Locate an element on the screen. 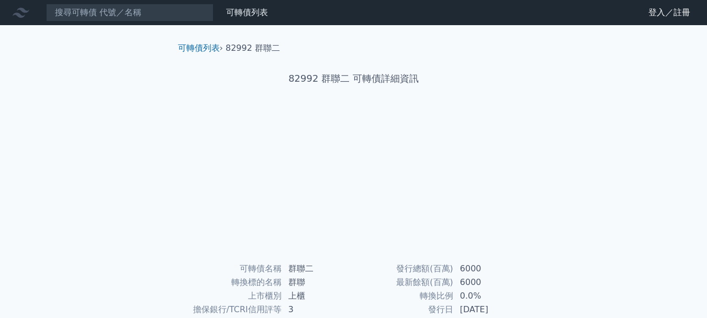  td: 群聯 is located at coordinates (318, 282).